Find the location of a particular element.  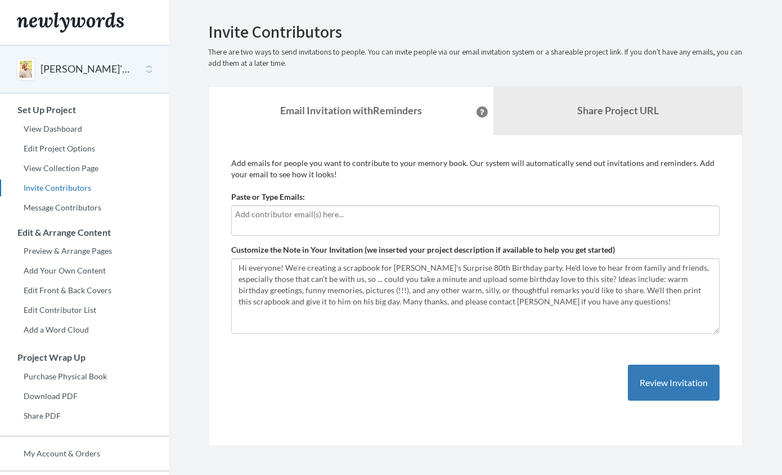

input: Add contributor email(s) here... is located at coordinates (476, 214).